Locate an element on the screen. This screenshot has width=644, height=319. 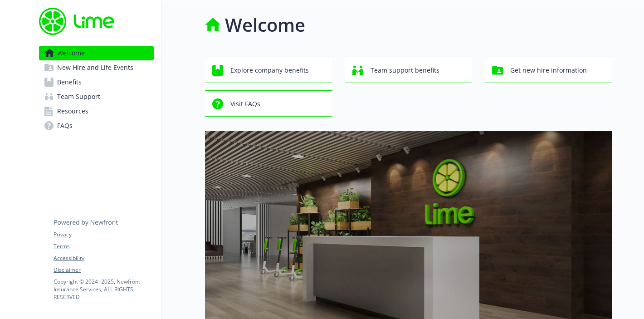
a: Disclaimer is located at coordinates (104, 270).